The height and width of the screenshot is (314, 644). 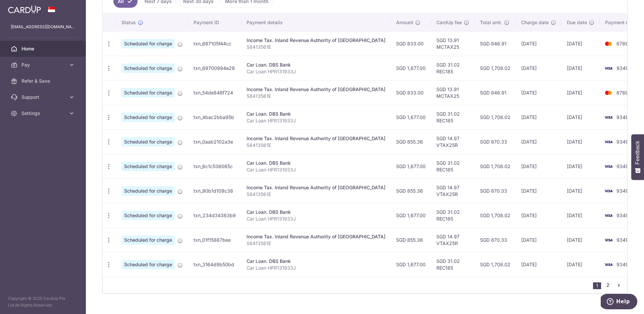 I want to click on td: txn_69700994e29, so click(x=215, y=68).